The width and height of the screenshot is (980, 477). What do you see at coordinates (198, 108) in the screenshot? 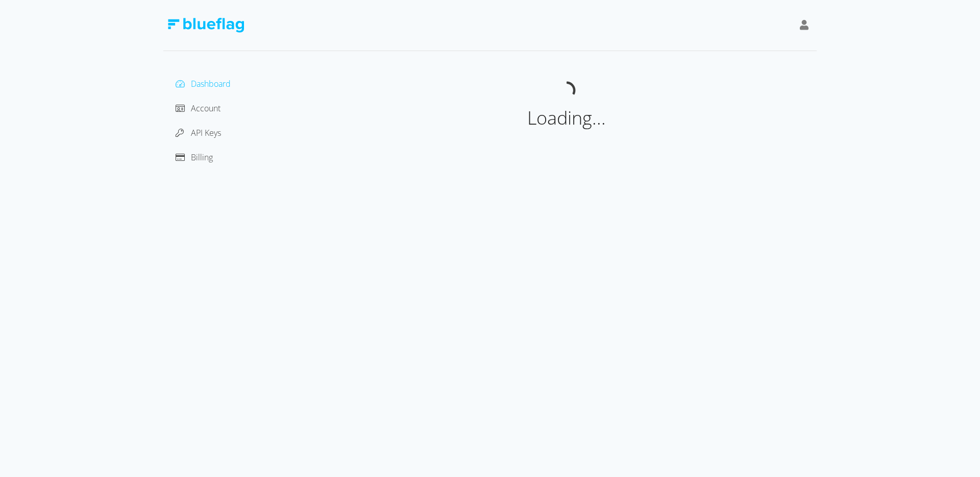
I see `a: Account` at bounding box center [198, 108].